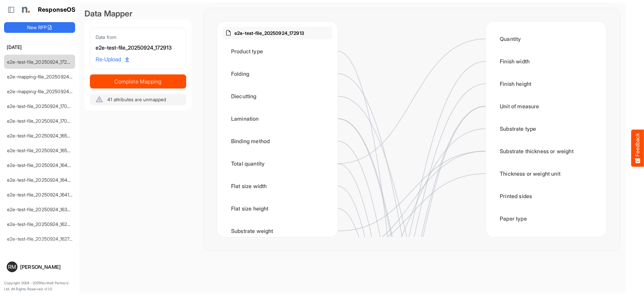 The image size is (644, 296). Describe the element at coordinates (546, 241) in the screenshot. I see `div: Material brand` at that location.